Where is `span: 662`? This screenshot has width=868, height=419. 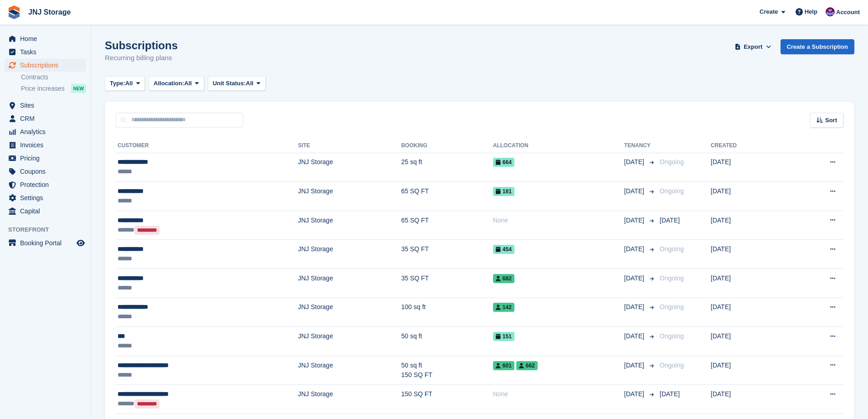 span: 662 is located at coordinates (527, 366).